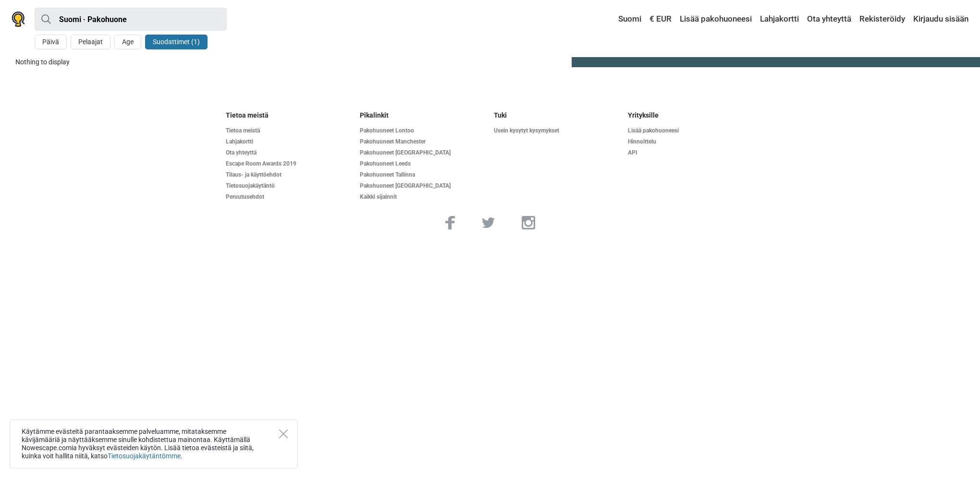 The width and height of the screenshot is (980, 478). I want to click on a: Rekisteröidy, so click(882, 19).